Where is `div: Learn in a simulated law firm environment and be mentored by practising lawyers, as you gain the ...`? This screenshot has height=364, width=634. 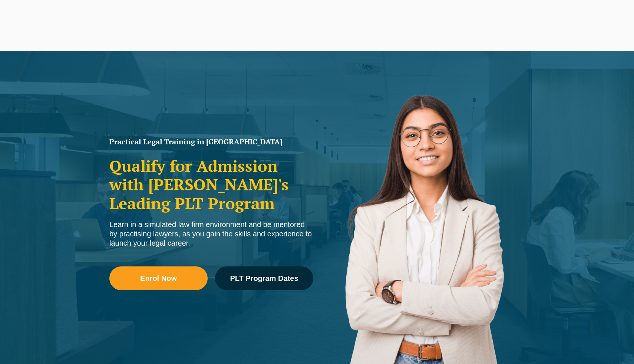 div: Learn in a simulated law firm environment and be mentored by practising lawyers, as you gain the ... is located at coordinates (211, 234).